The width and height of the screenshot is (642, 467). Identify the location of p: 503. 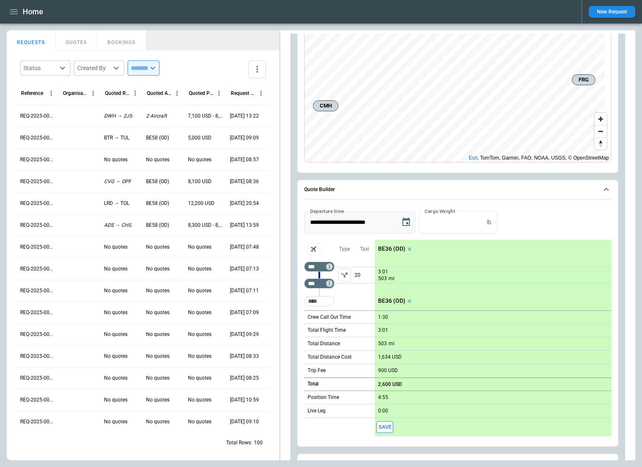
(382, 278).